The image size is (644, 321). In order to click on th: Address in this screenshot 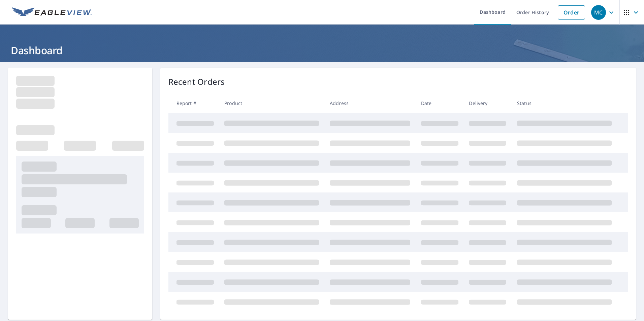, I will do `click(370, 103)`.